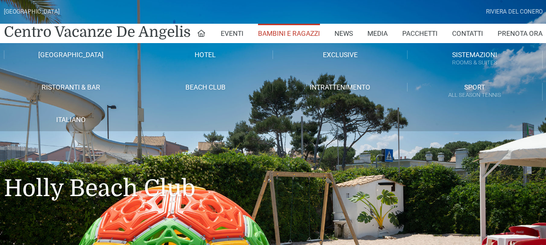  Describe the element at coordinates (520, 33) in the screenshot. I see `a: Prenota Ora` at that location.